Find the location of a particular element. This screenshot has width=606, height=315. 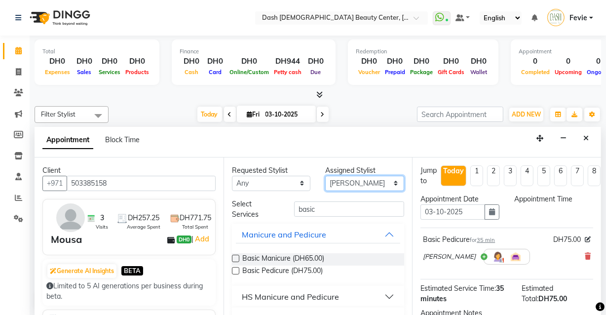

div: Appointment Time is located at coordinates (553, 199).